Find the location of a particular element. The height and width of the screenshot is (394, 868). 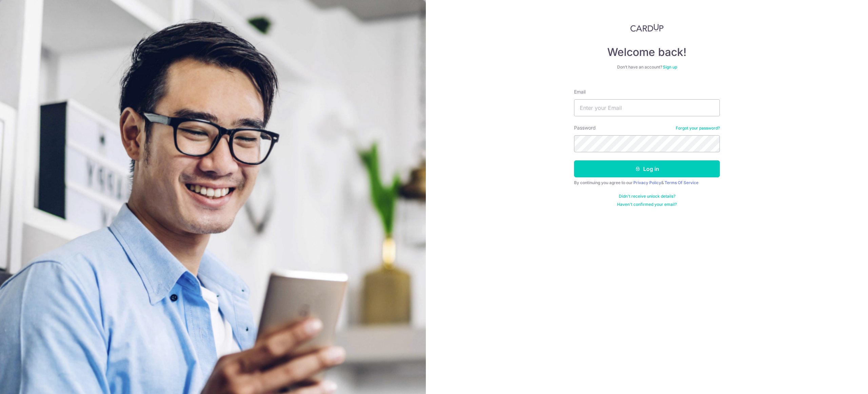

a: Sign up is located at coordinates (670, 67).